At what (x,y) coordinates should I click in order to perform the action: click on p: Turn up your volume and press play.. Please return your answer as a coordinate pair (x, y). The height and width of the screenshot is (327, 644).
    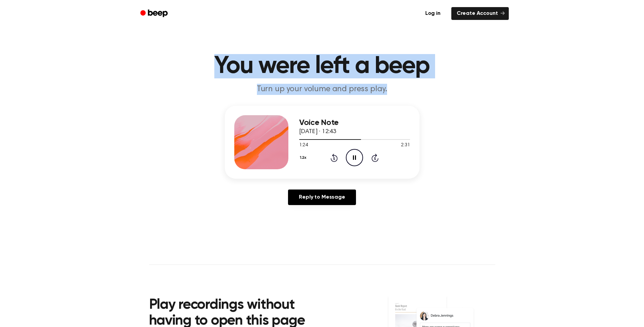
    Looking at the image, I should click on (322, 89).